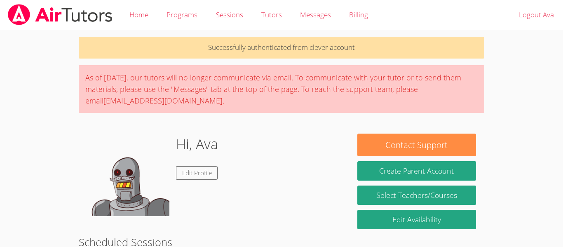 The image size is (563, 247). Describe the element at coordinates (60, 14) in the screenshot. I see `img: airtutors_banner-c4298cdbf04f3fff15de1276eac7730deb9818008684d7c2e4769d2f7ddbe033.png` at that location.